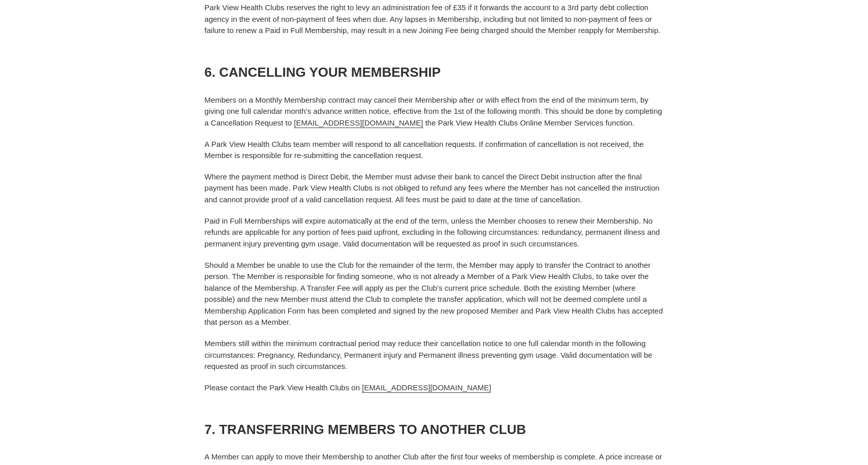 This screenshot has height=465, width=868. Describe the element at coordinates (434, 19) in the screenshot. I see `p: Park View Health Clubs reserves the right to levy an administration fee of £35 if it forwards the...` at that location.